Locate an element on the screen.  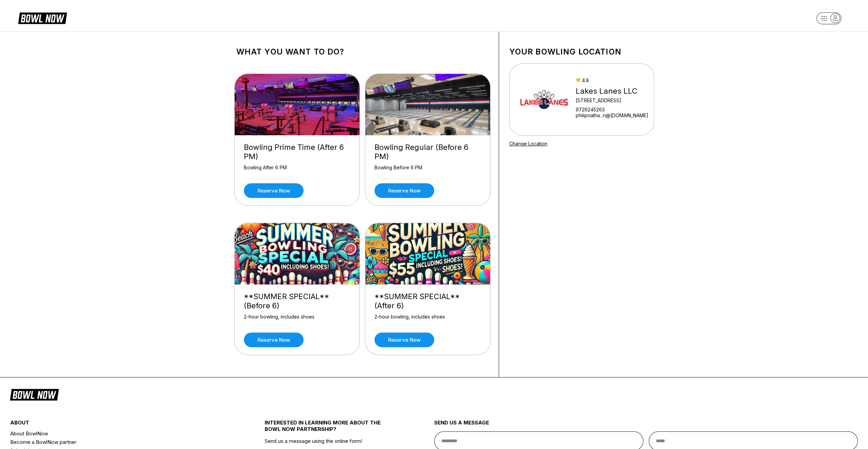
div: INTERESTED IN LEARNING MORE ABOUT THE BOWL NOW PARTNERSHIP? is located at coordinates (328, 428).